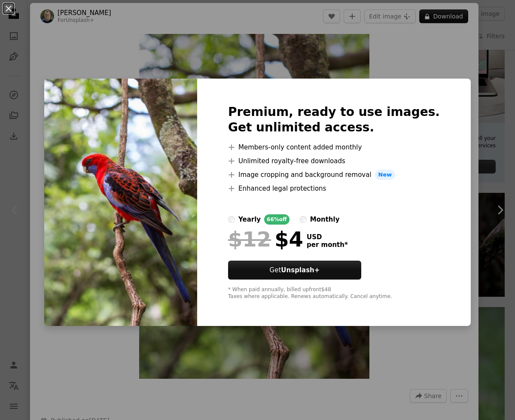  What do you see at coordinates (334, 120) in the screenshot?
I see `h2: Premium, ready to use images. Get unlimited access.` at bounding box center [334, 120].